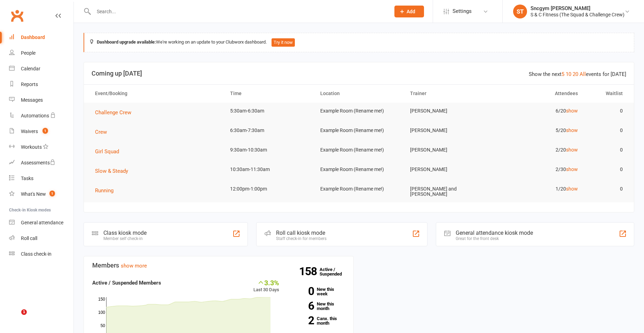 Image resolution: width=644 pixels, height=333 pixels. I want to click on strong: 2, so click(302, 320).